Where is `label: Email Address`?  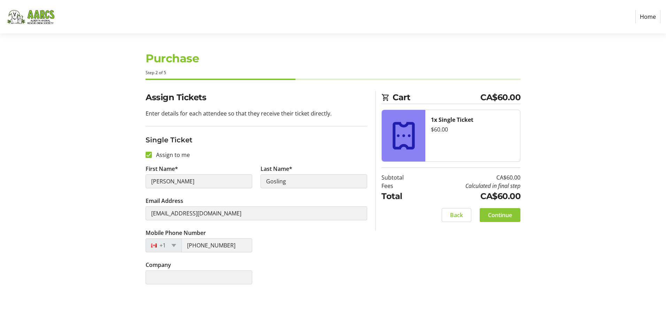
label: Email Address is located at coordinates (164, 201).